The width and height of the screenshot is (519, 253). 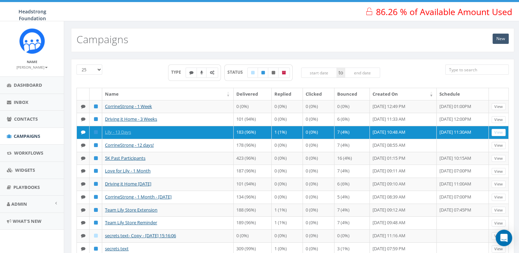 I want to click on td: 101 (94%), so click(x=253, y=119).